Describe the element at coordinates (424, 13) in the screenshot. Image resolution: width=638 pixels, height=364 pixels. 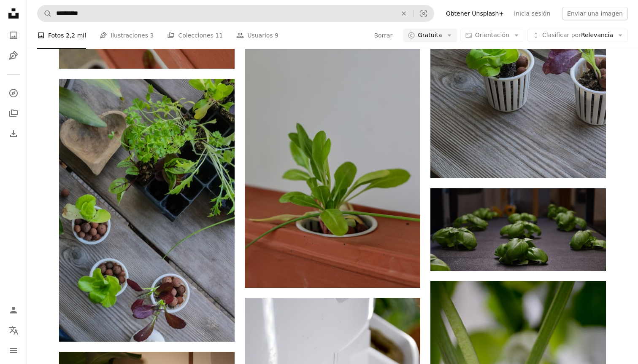
I see `button: Búsqueda visual` at that location.